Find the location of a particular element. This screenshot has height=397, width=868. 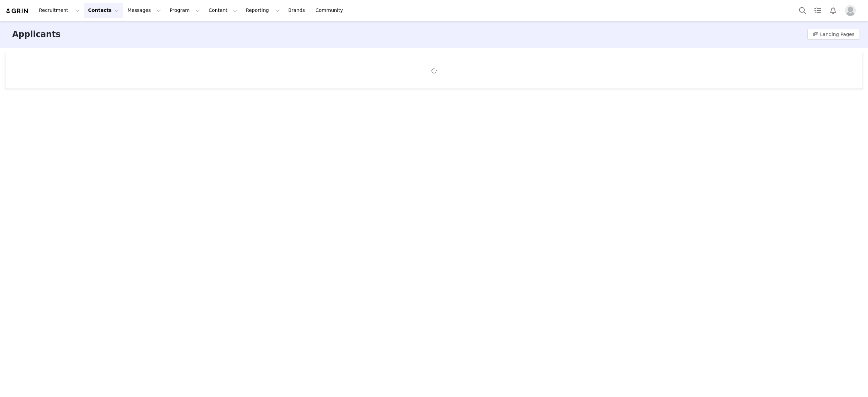

button: Landing Pages is located at coordinates (833, 34).